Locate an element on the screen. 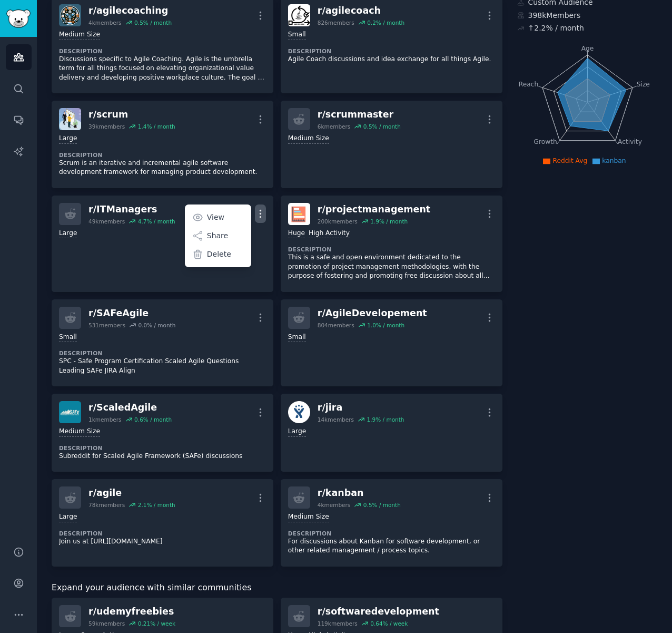 The height and width of the screenshot is (633, 672). a: r/kanban4kmembers0.5% / monthMedium SizeDescriptionFor discussions about Kanban for software deve... is located at coordinates (392, 523).